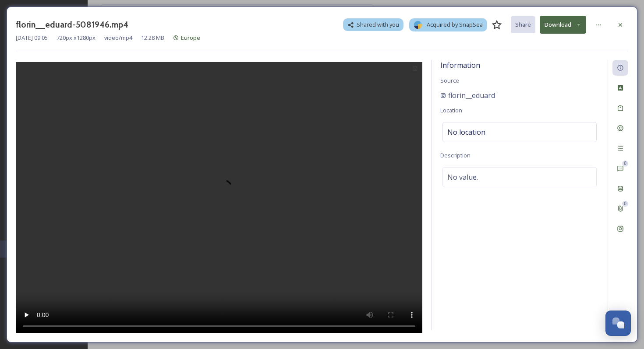 The image size is (644, 349). What do you see at coordinates (523, 24) in the screenshot?
I see `button: Share` at bounding box center [523, 24].